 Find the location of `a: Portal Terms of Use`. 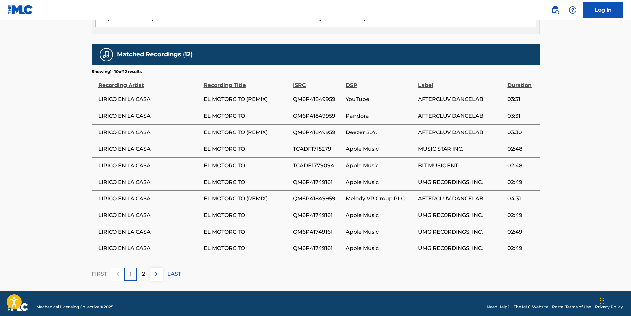

a: Portal Terms of Use is located at coordinates (571, 307).